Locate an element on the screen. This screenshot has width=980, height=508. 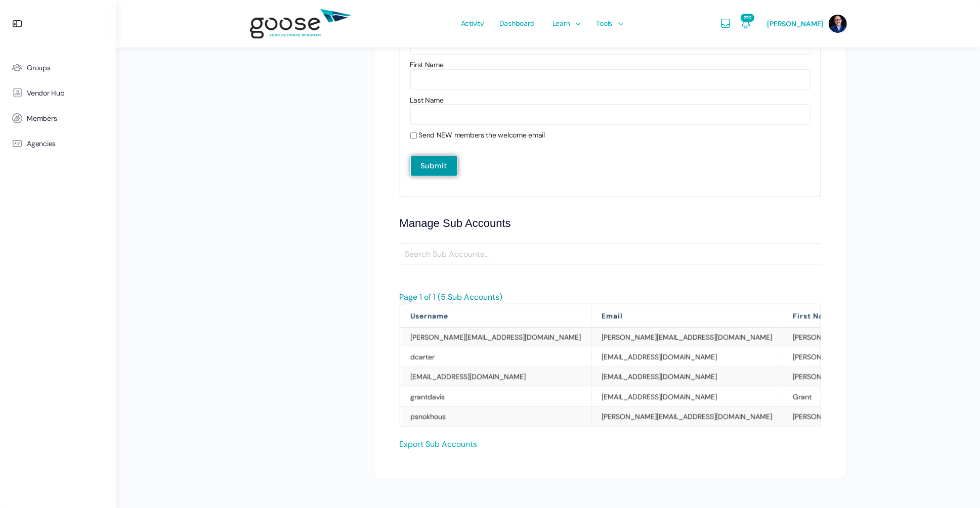
a: Groups is located at coordinates (58, 68).